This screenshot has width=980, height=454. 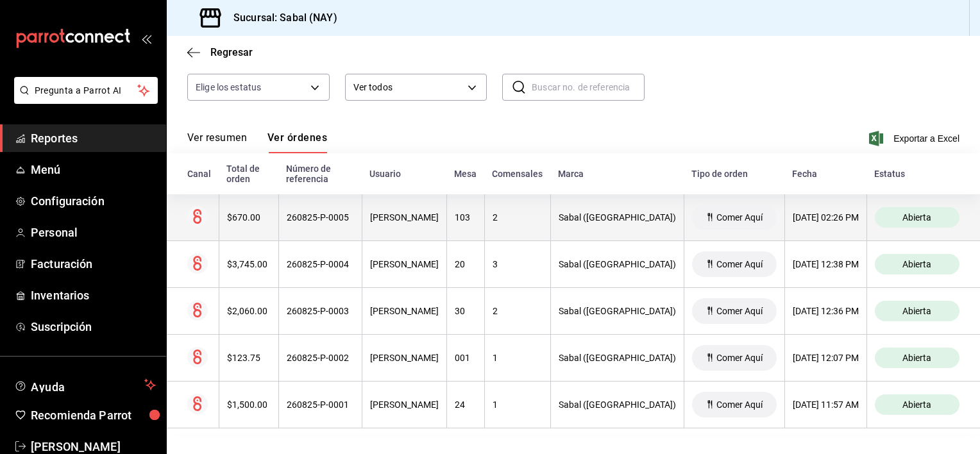 What do you see at coordinates (217, 142) in the screenshot?
I see `button: Ver resumen` at bounding box center [217, 142].